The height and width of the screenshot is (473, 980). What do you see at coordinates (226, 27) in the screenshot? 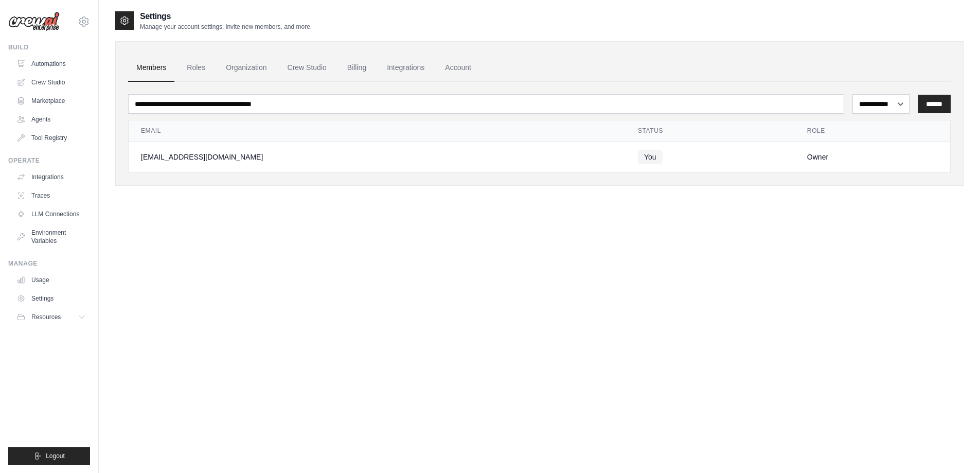
I see `p: Manage your account settings, invite new members, and more.` at bounding box center [226, 27].